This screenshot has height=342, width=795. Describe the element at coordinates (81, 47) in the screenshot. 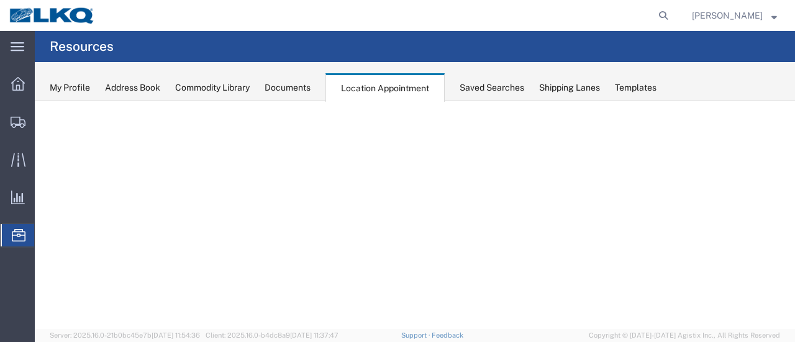

I see `h4: Resources` at that location.